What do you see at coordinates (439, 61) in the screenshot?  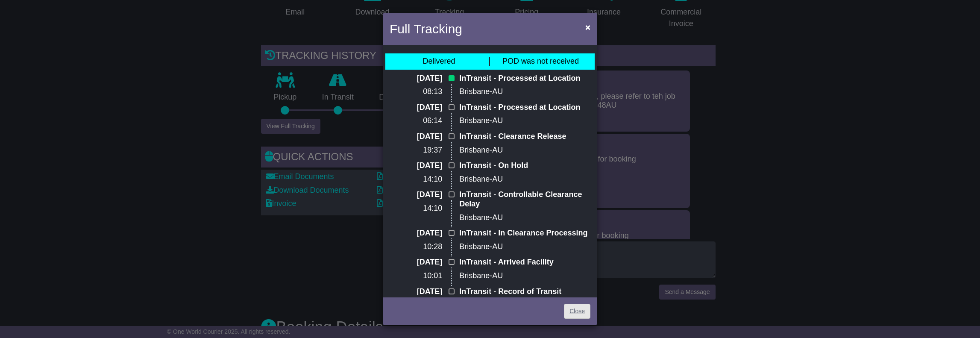 I see `div: Delivered` at bounding box center [439, 61].